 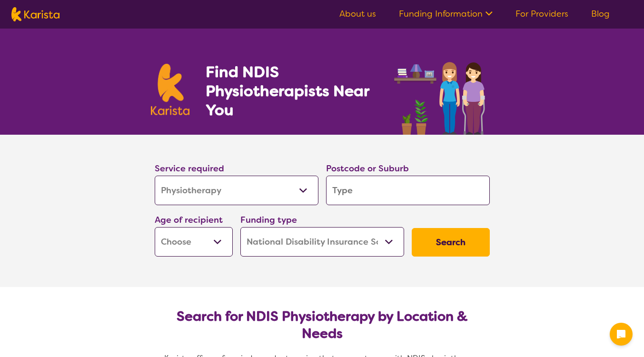 I want to click on label: Postcode or Suburb, so click(x=367, y=168).